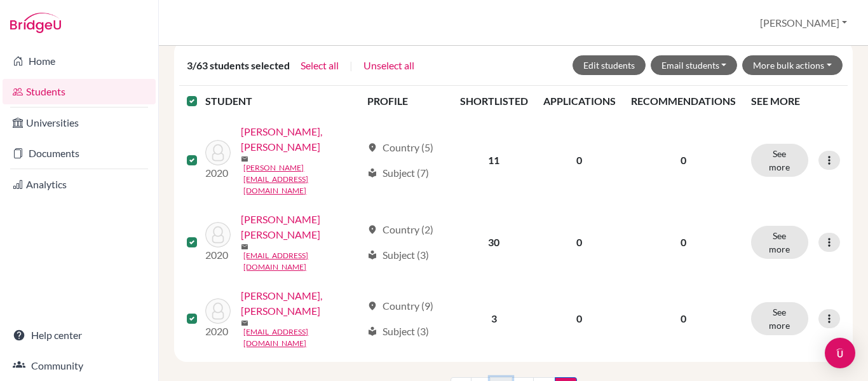 This screenshot has height=381, width=868. Describe the element at coordinates (218, 311) in the screenshot. I see `img: Zuniga Romero, Anomis Elizabeth` at that location.